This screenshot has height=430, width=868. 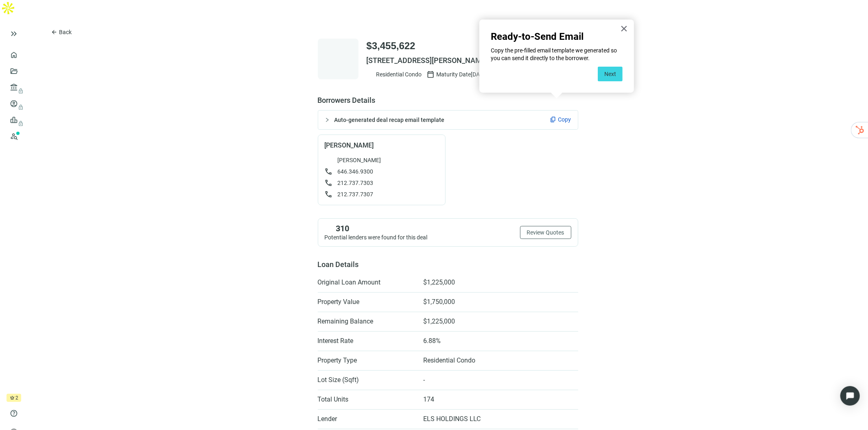 I want to click on span: 310, so click(x=343, y=229).